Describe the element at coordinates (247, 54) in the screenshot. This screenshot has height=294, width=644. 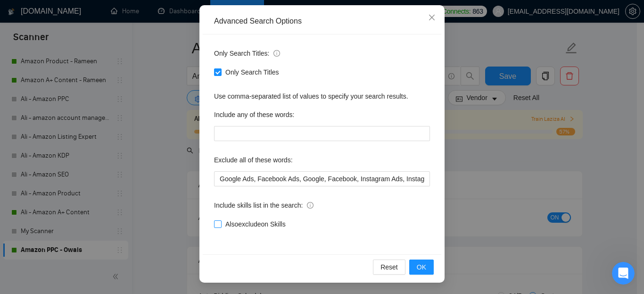
I see `span: Only Search Titles:` at that location.